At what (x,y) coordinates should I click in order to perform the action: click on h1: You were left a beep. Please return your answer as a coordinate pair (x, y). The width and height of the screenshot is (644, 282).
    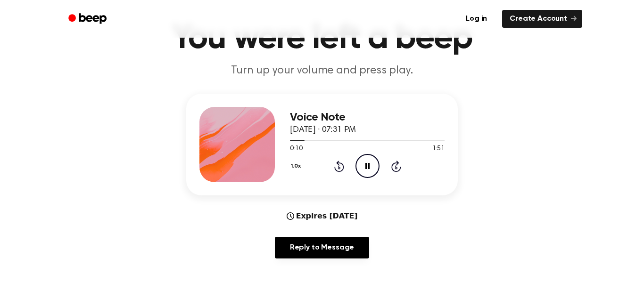
    Looking at the image, I should click on (322, 38).